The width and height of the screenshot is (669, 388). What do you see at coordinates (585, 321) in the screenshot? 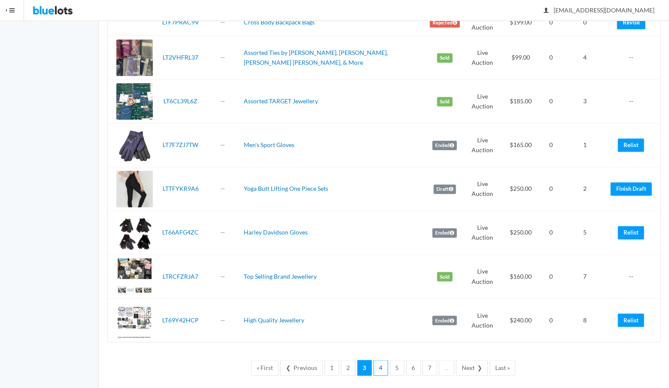
I see `td: 8` at bounding box center [585, 321].